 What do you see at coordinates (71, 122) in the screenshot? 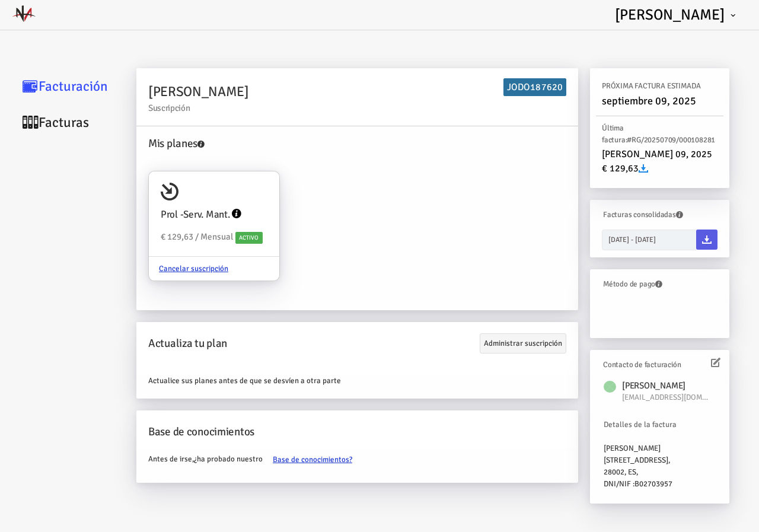
I see `a: Facturas` at bounding box center [71, 122].